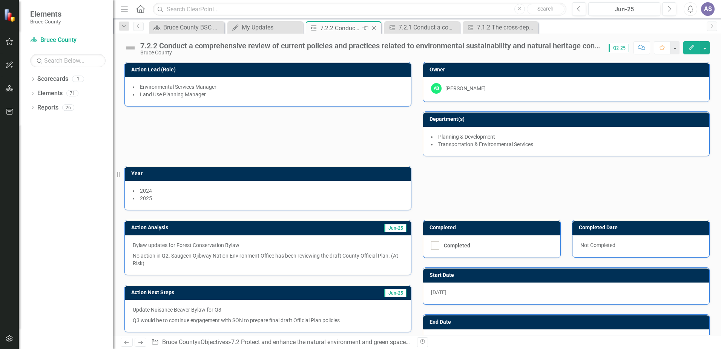  I want to click on span: 2024, so click(146, 191).